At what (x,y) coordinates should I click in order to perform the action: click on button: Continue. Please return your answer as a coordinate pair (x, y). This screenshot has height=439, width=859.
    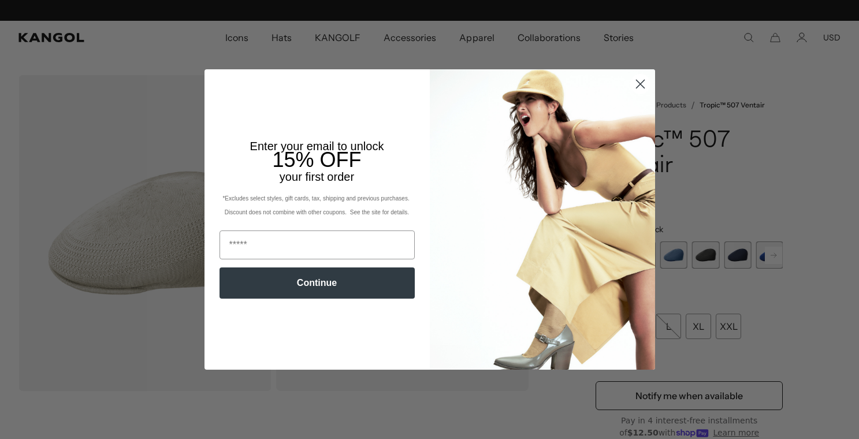
    Looking at the image, I should click on (317, 283).